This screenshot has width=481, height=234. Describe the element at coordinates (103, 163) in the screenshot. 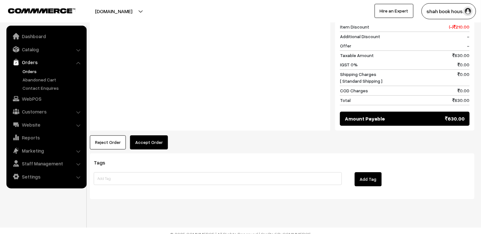

I see `span: Tags` at that location.